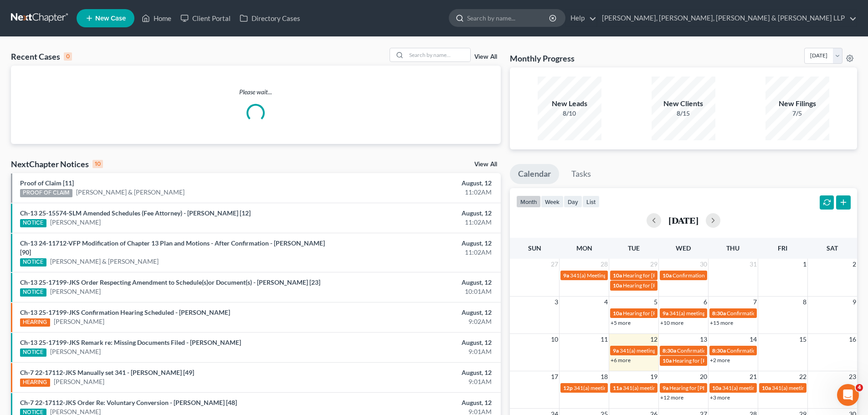 This screenshot has height=415, width=868. Describe the element at coordinates (703, 264) in the screenshot. I see `span: 30` at that location.